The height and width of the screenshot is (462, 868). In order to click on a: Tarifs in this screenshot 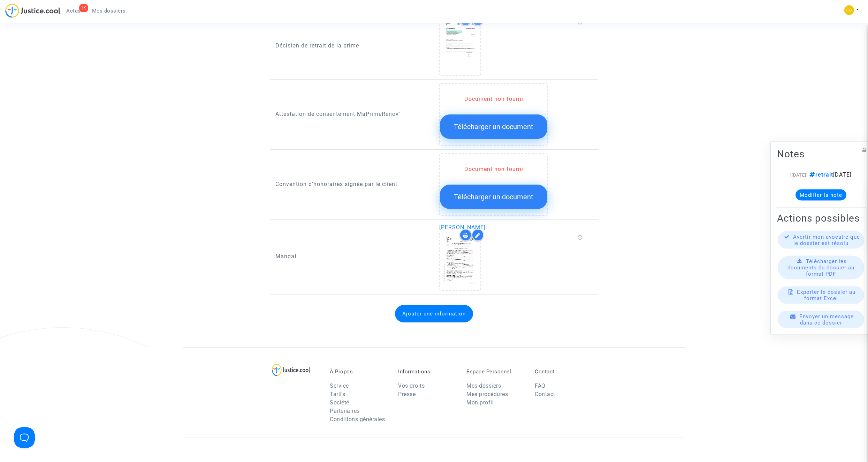, I will do `click(338, 394)`.